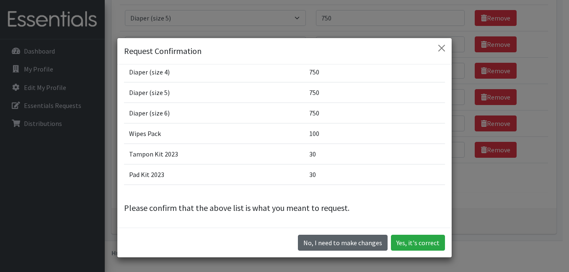 Image resolution: width=569 pixels, height=272 pixels. What do you see at coordinates (163, 51) in the screenshot?
I see `h5: Request Confirmation` at bounding box center [163, 51].